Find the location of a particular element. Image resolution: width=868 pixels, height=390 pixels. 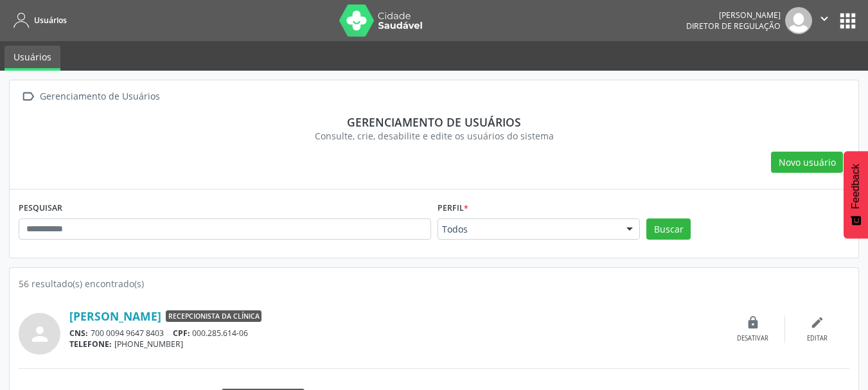

img: img is located at coordinates (799, 20).